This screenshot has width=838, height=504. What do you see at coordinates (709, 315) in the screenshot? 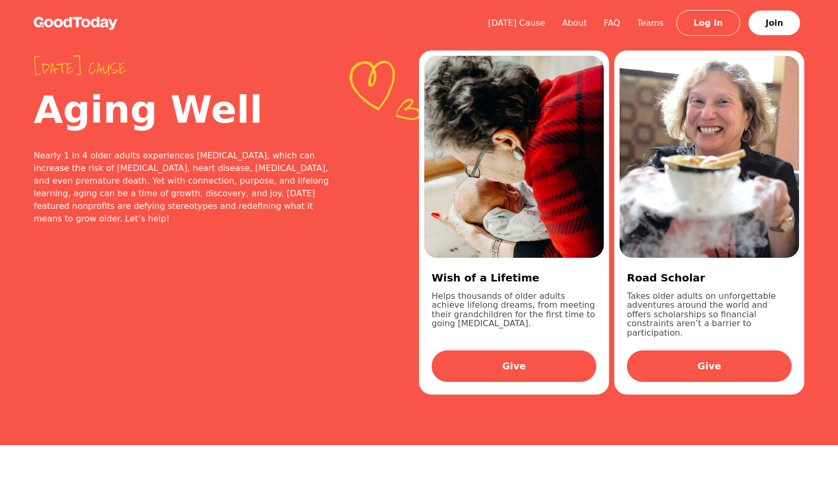
I see `p: Takes older adults on unforgettable adventures around the world and offers scholarships so financ...` at bounding box center [709, 315].